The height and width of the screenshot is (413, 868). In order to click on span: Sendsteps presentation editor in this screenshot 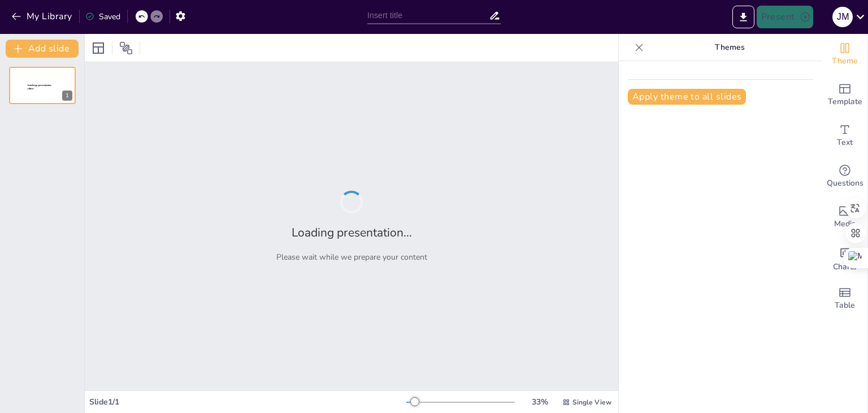, I will do `click(40, 87)`.